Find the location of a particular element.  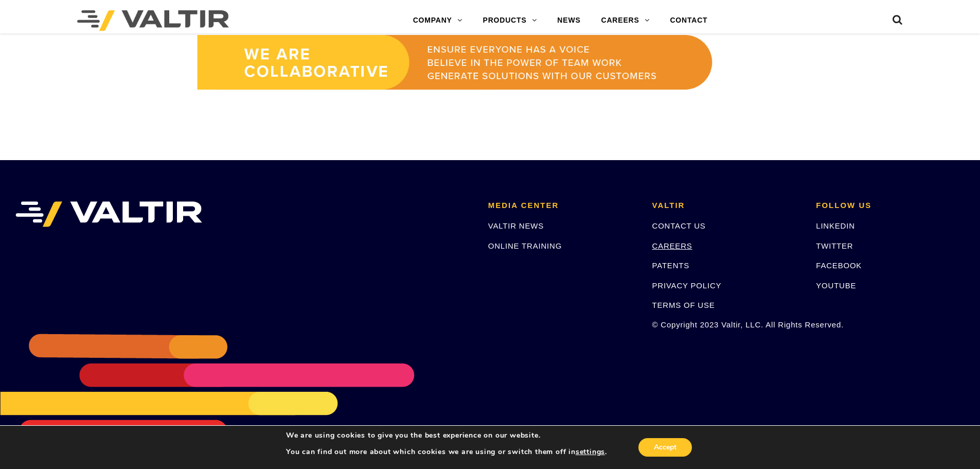

button: settings is located at coordinates (590, 452).